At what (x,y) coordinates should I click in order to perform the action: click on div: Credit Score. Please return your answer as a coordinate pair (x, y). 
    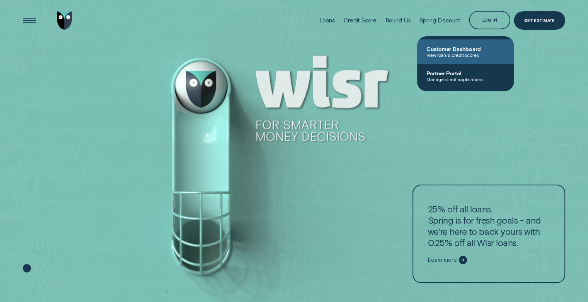
    Looking at the image, I should click on (360, 20).